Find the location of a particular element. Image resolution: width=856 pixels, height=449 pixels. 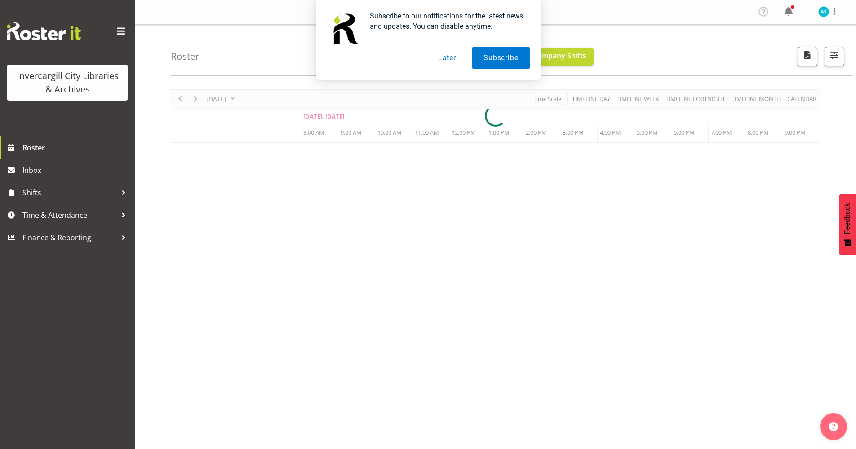

div: Invercargill City Libraries & Archives is located at coordinates (67, 83).